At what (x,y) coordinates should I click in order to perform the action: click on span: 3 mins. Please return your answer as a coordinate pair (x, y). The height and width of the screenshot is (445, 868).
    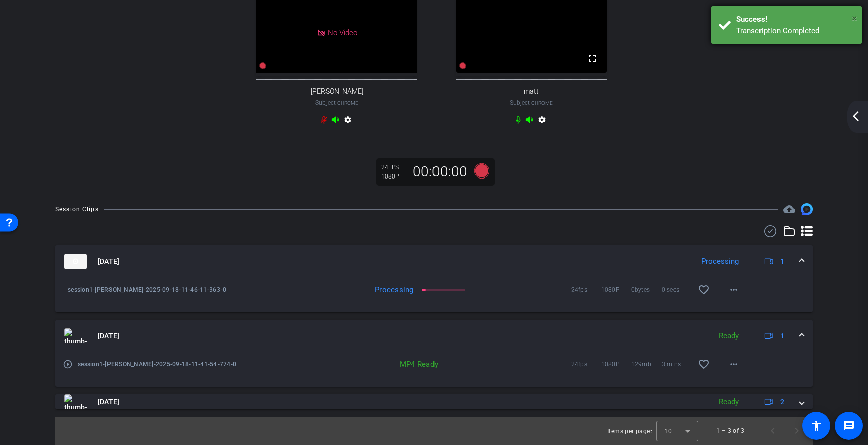
    Looking at the image, I should click on (677, 364).